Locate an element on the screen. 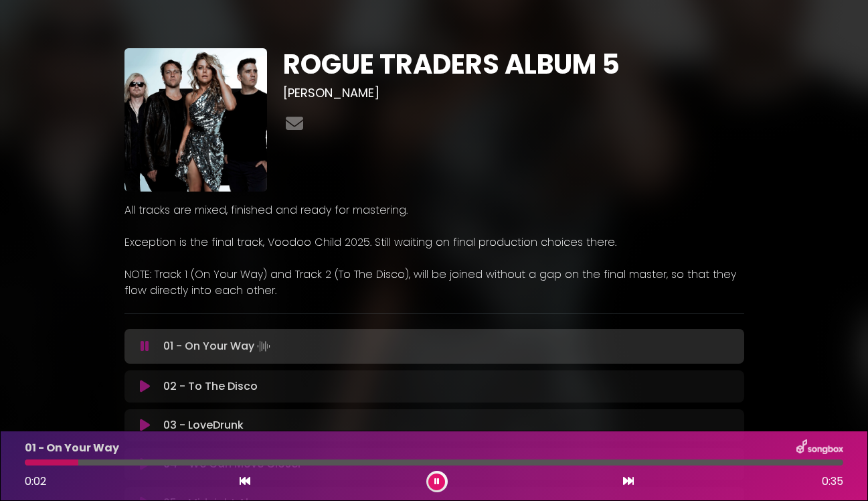 The width and height of the screenshot is (868, 501). img: songbox-logo-white.png is located at coordinates (819, 448).